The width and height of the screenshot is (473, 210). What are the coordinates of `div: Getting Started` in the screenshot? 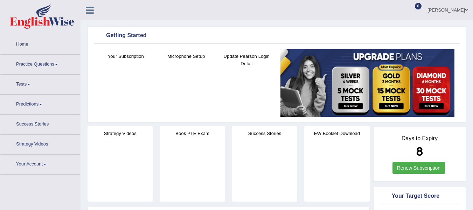 It's located at (277, 36).